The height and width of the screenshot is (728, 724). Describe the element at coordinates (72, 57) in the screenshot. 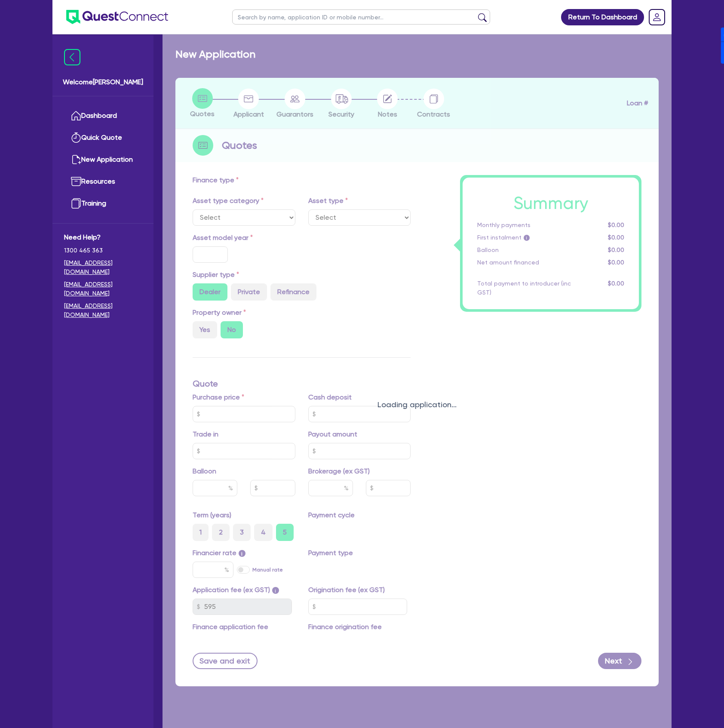

I see `img: icon-menu-close` at that location.